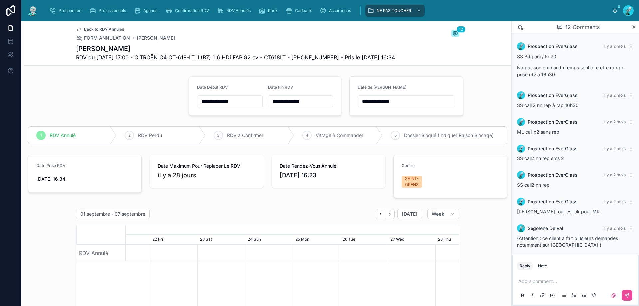 This screenshot has height=306, width=639. I want to click on span: Prospection, so click(70, 11).